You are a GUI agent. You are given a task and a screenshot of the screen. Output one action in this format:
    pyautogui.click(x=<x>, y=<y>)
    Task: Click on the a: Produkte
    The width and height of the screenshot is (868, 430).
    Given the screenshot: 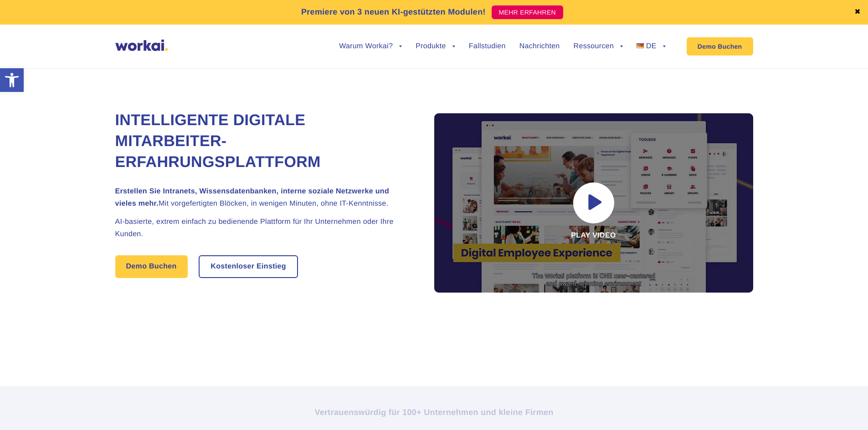 What is the action you would take?
    pyautogui.click(x=435, y=46)
    